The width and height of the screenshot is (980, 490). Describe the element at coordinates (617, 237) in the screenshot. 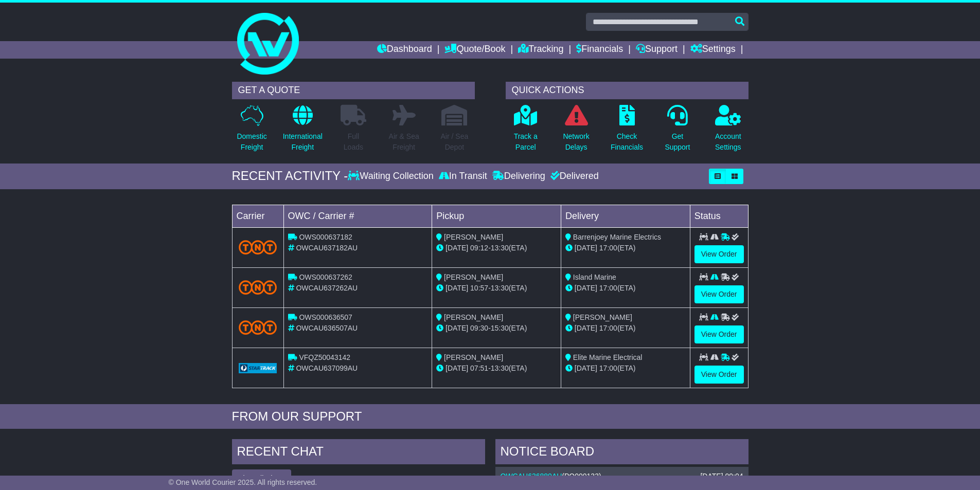

I see `span: Barrenjoey Marine Electrics` at that location.